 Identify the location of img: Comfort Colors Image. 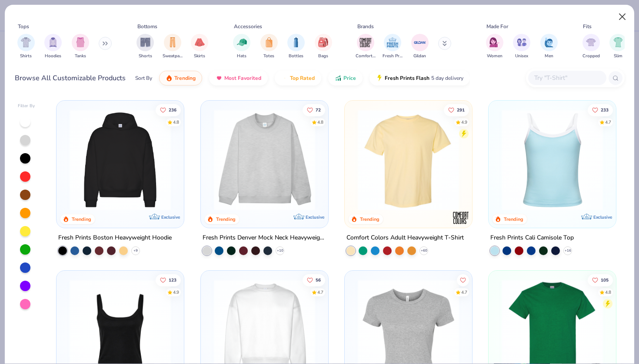
(365, 43).